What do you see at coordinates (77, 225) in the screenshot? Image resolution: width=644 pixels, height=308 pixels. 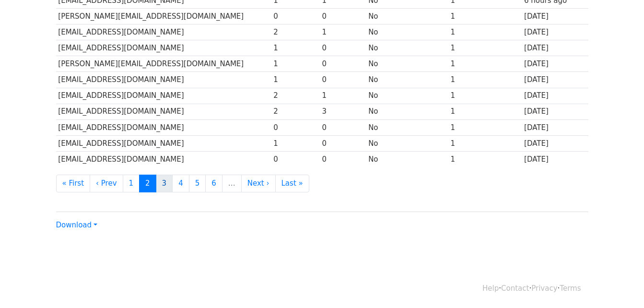 I see `a: Download` at bounding box center [77, 225].